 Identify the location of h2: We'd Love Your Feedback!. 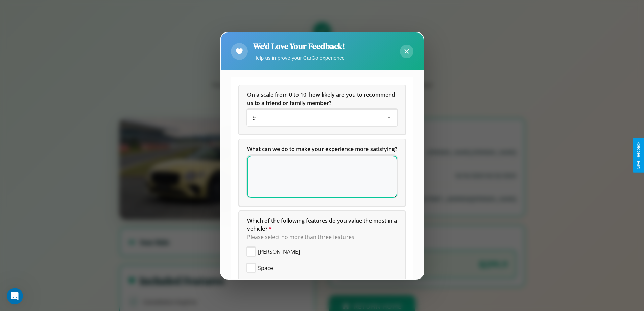
(299, 46).